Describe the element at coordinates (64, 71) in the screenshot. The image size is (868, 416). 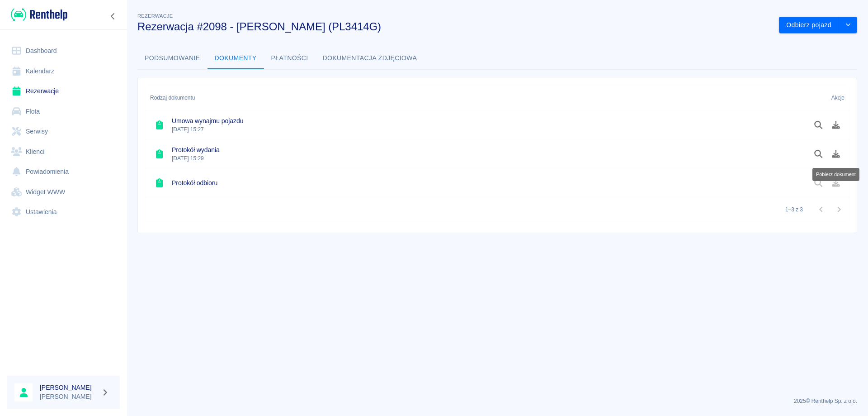
I see `a: Kalendarz` at that location.